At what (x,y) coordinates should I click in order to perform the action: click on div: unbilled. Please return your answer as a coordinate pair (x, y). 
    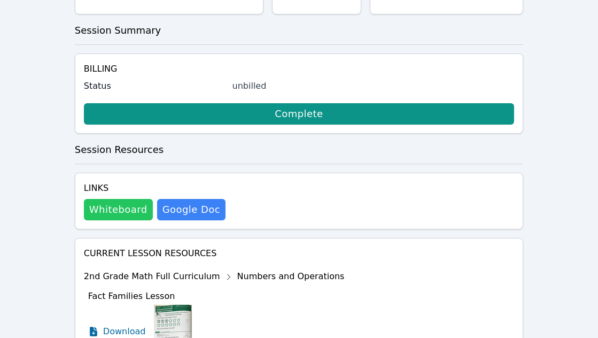
    Looking at the image, I should click on (374, 86).